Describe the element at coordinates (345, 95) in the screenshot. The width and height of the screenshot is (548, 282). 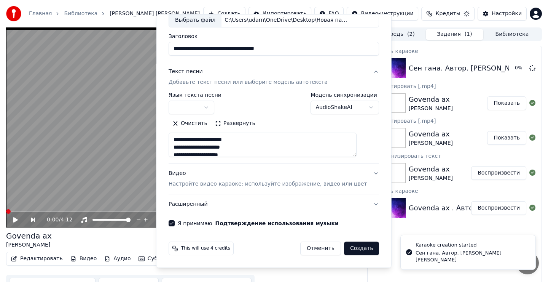
I see `label: Модель синхронизации` at that location.